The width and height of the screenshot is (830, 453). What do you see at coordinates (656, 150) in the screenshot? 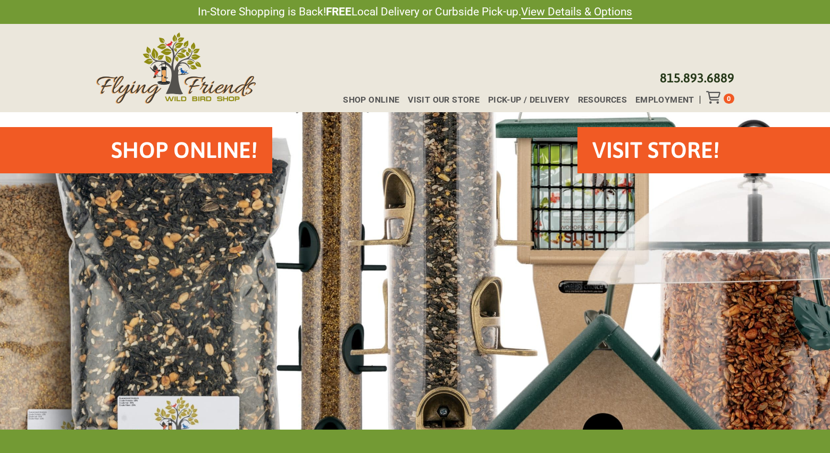
I see `h2: VISIT STORE!` at bounding box center [656, 150].